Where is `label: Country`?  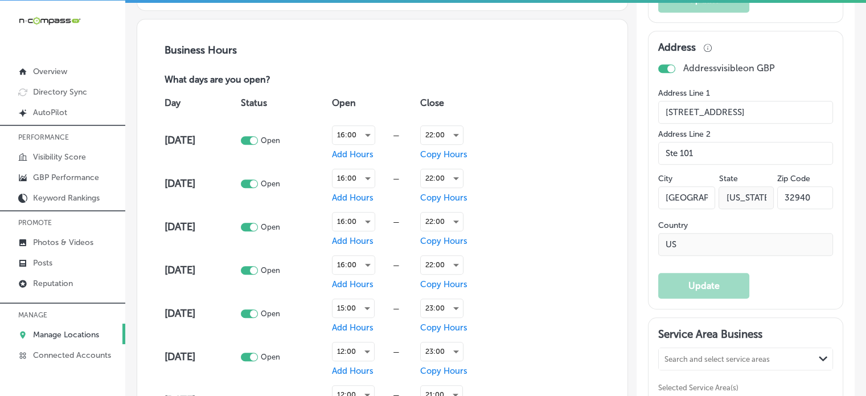 label: Country is located at coordinates (746, 225).